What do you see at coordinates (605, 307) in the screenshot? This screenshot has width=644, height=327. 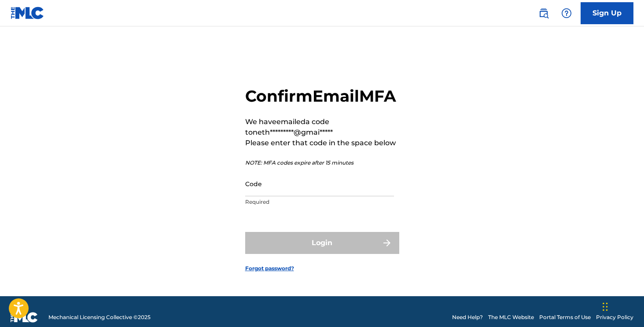 I see `div: Drag` at bounding box center [605, 307].